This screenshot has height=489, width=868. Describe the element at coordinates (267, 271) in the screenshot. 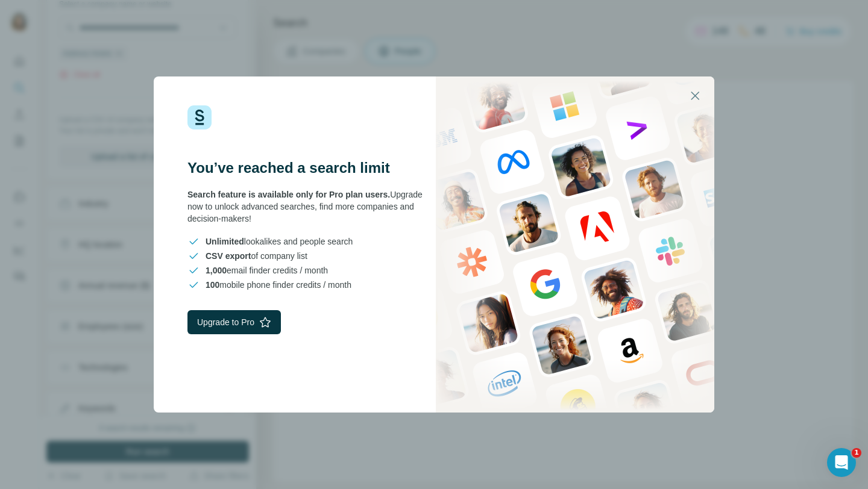

I see `span: email finder credits / month` at that location.